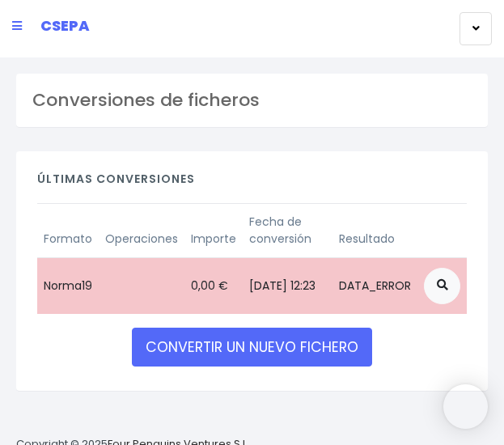  Describe the element at coordinates (288, 230) in the screenshot. I see `th: Fecha de conversión` at that location.